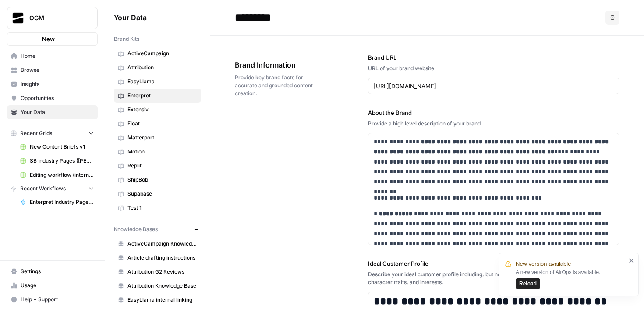 The width and height of the screenshot is (644, 310). Describe the element at coordinates (136, 230) in the screenshot. I see `span: Knowledge Bases` at that location.